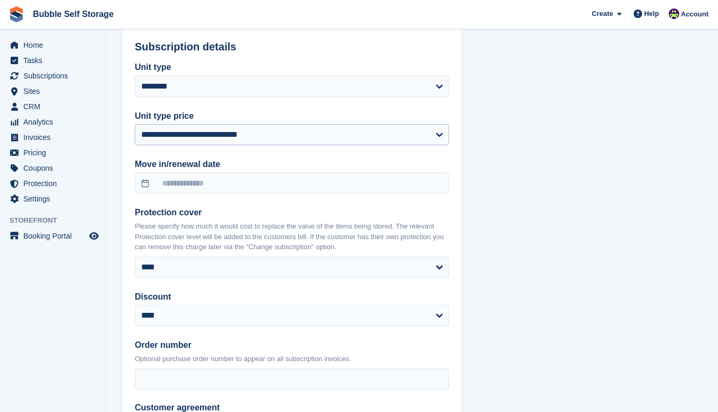  Describe the element at coordinates (55, 236) in the screenshot. I see `span: Booking Portal` at that location.